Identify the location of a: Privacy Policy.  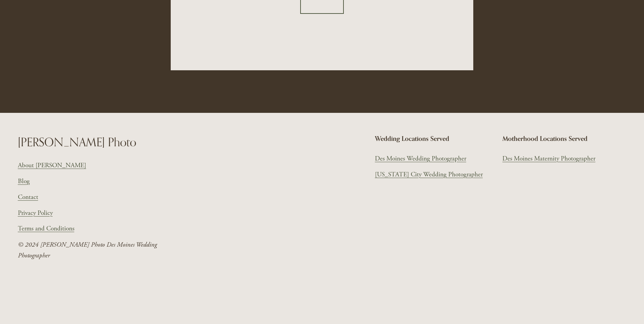
(35, 213).